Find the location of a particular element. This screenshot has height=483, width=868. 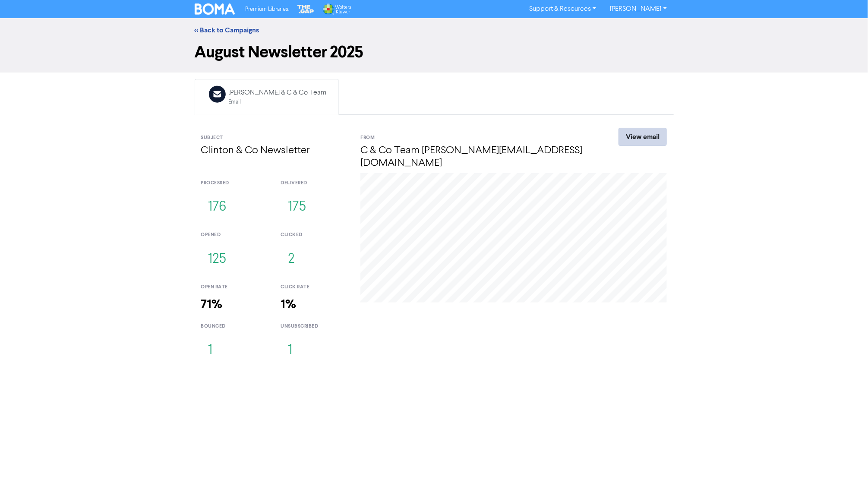

div: Chat Widget is located at coordinates (847, 463).